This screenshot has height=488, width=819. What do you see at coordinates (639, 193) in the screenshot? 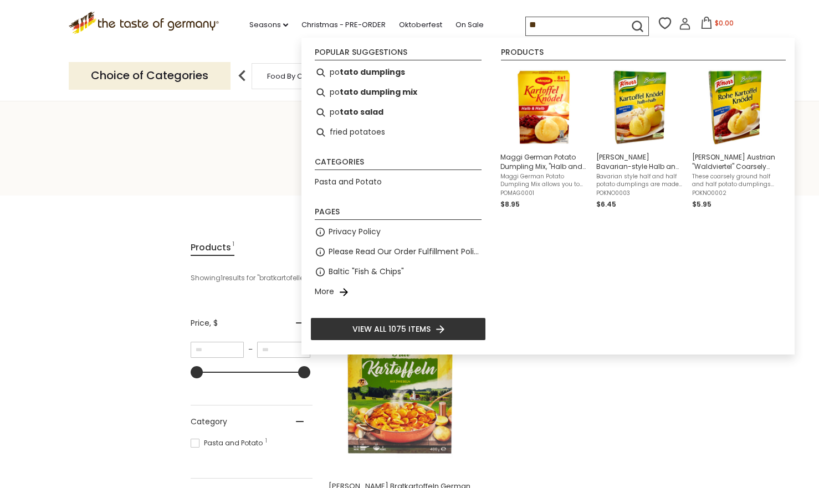
I see `span: POKNO0003` at bounding box center [639, 193].